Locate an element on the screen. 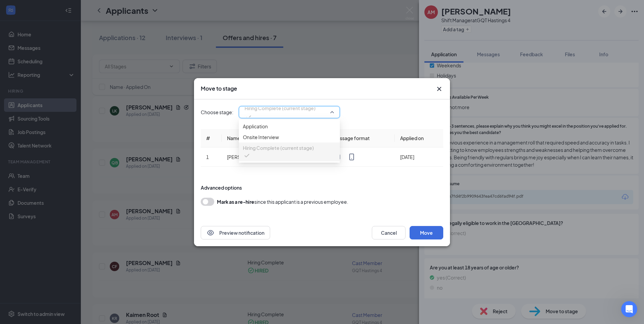 The height and width of the screenshot is (324, 644). button: Cancel is located at coordinates (389, 233).